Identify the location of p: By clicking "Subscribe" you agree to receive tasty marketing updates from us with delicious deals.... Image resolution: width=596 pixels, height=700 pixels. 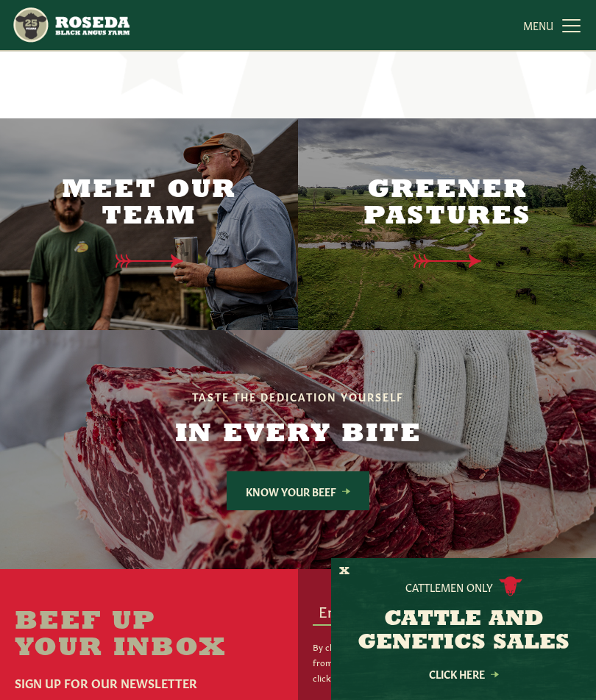
(447, 661).